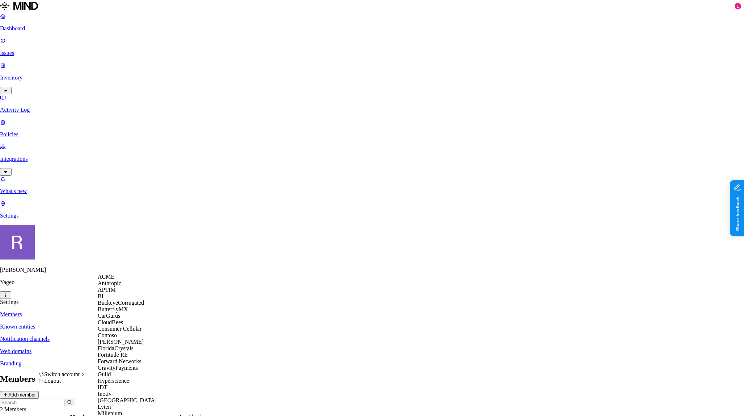  Describe the element at coordinates (104, 407) in the screenshot. I see `span: Lyten` at that location.